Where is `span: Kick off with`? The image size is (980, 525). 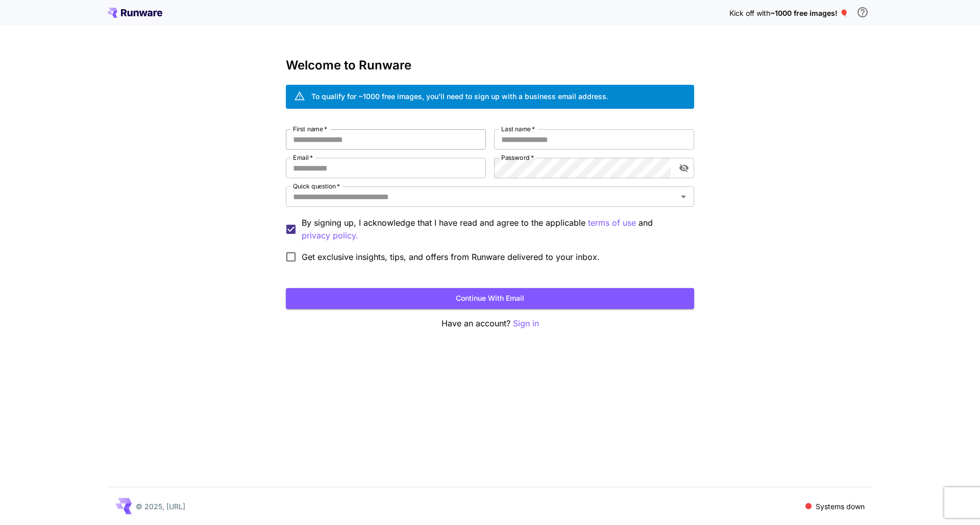 span: Kick off with is located at coordinates (750, 13).